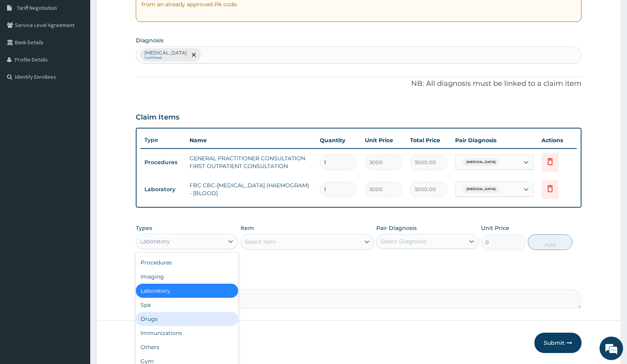 The width and height of the screenshot is (627, 364). Describe the element at coordinates (187, 333) in the screenshot. I see `div: Immunizations` at that location.